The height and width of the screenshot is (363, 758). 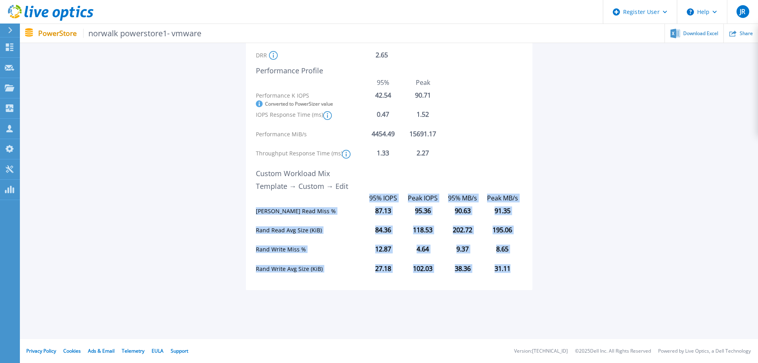 I want to click on div: Custom Workload Mix, so click(x=373, y=173).